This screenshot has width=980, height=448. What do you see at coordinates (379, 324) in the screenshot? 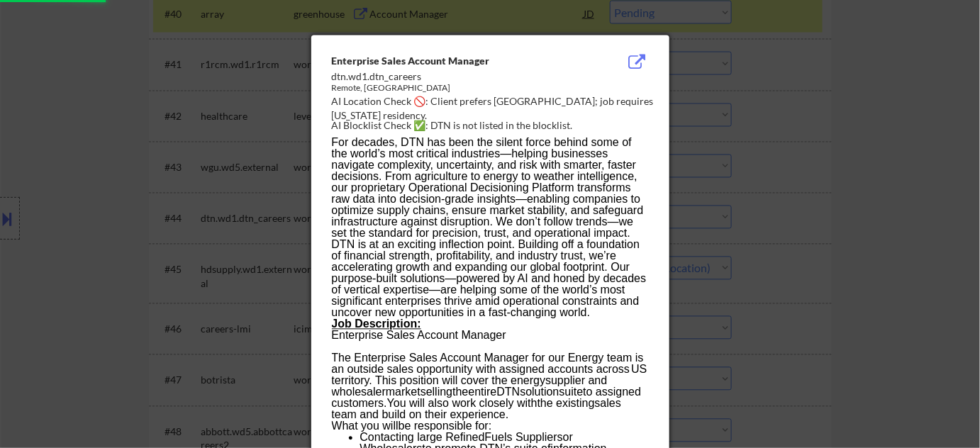
I see `u: ob Description:` at bounding box center [379, 324].